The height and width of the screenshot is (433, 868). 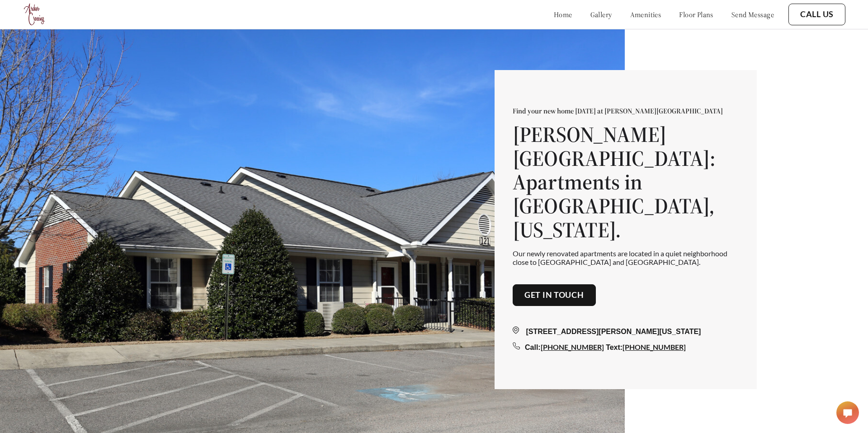 I want to click on button: Call Us, so click(x=817, y=14).